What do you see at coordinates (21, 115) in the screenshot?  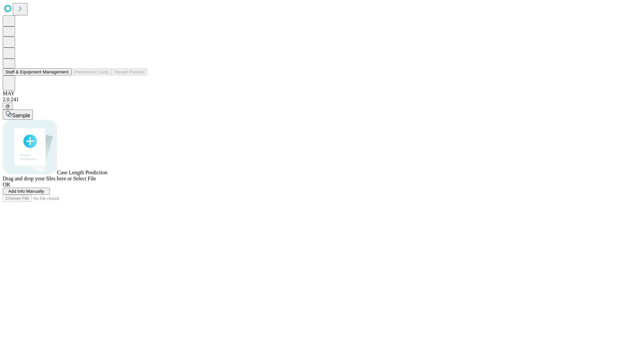 I see `span: Sample` at bounding box center [21, 115].